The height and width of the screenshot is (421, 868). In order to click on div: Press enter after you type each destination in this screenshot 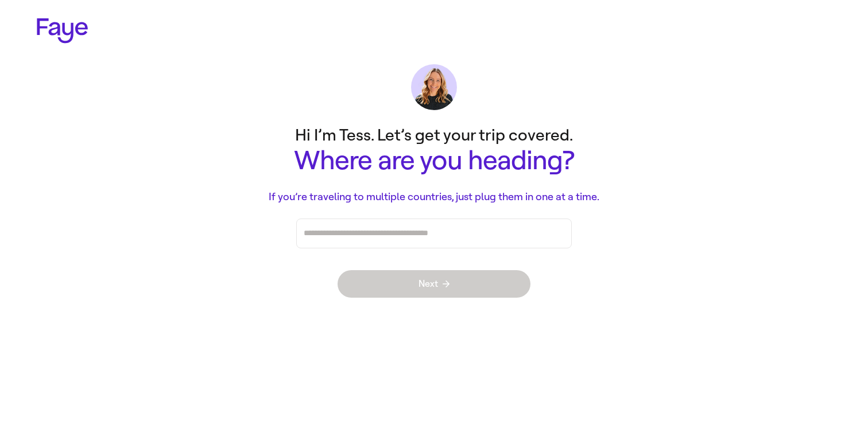, I will do `click(434, 234)`.